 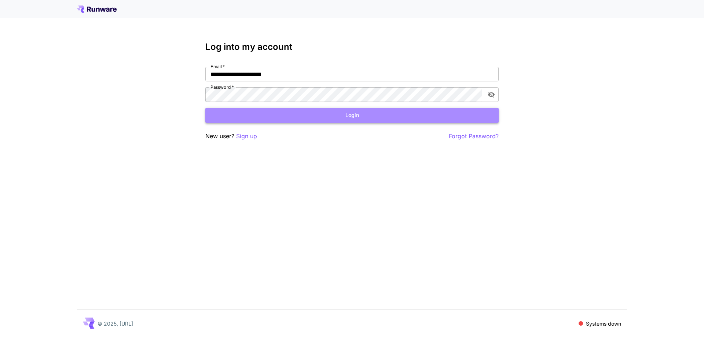 I want to click on button: Forgot Password?, so click(x=473, y=136).